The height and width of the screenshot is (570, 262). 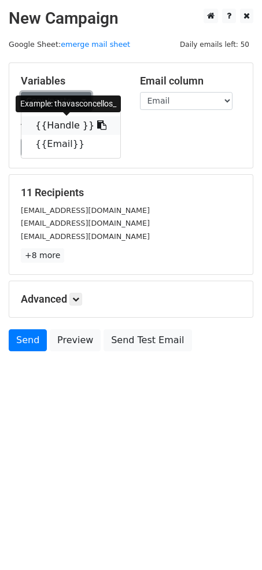 What do you see at coordinates (131, 299) in the screenshot?
I see `h5: Advanced` at bounding box center [131, 299].